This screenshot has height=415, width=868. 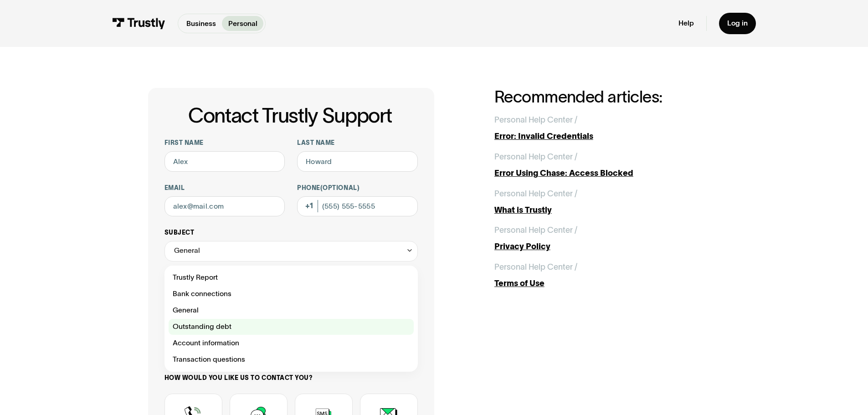 What do you see at coordinates (607, 136) in the screenshot?
I see `div: Error: Invalid Credentials` at bounding box center [607, 136].